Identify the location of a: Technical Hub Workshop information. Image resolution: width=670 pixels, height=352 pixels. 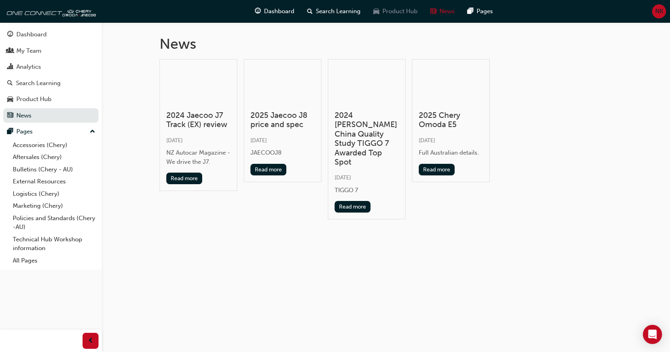
(54, 243).